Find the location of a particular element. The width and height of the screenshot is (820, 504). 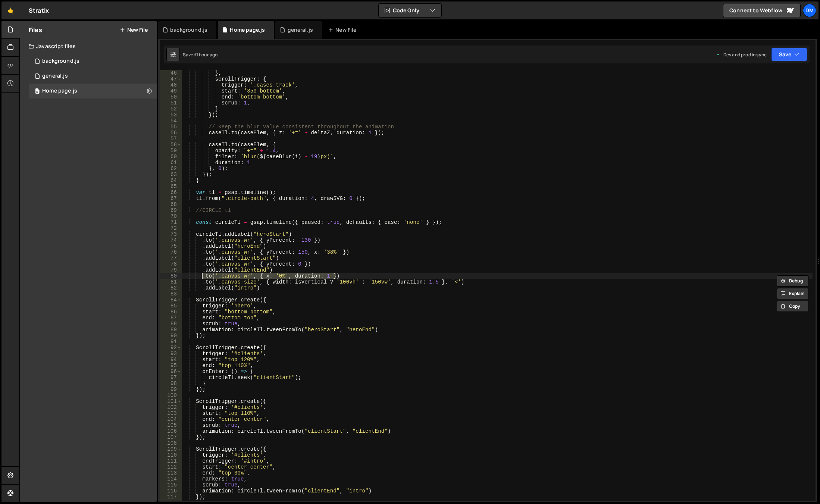

div: 53 is located at coordinates (170, 115).